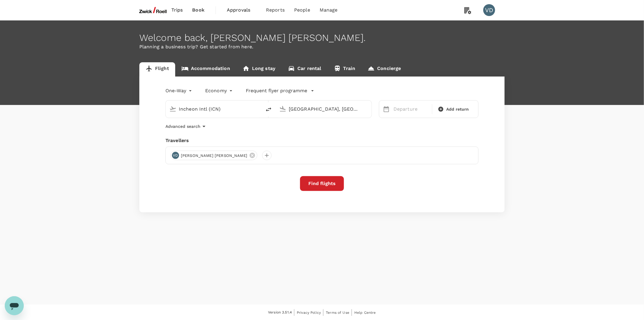 Image resolution: width=644 pixels, height=320 pixels. Describe the element at coordinates (275, 10) in the screenshot. I see `span: Reports` at that location.